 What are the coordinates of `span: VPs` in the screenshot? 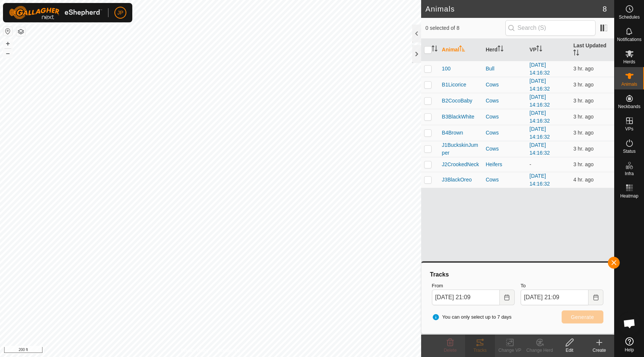 It's located at (629, 129).